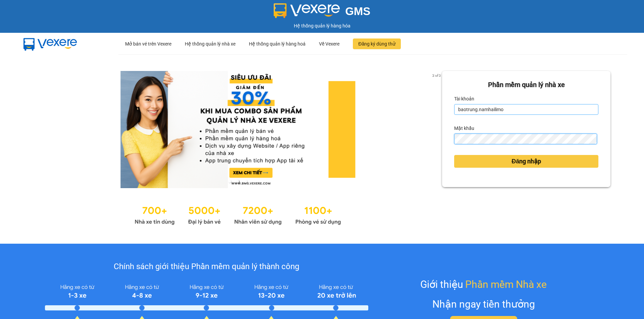 The height and width of the screenshot is (319, 644). I want to click on div: Về Vexere, so click(329, 44).